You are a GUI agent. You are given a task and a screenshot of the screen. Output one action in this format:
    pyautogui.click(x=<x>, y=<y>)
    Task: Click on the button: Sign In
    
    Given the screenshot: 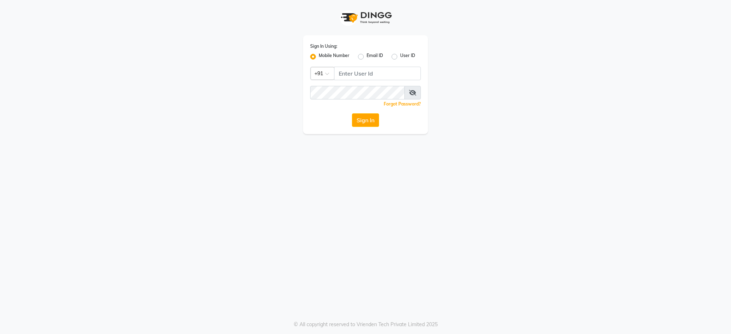 What is the action you would take?
    pyautogui.click(x=366, y=120)
    